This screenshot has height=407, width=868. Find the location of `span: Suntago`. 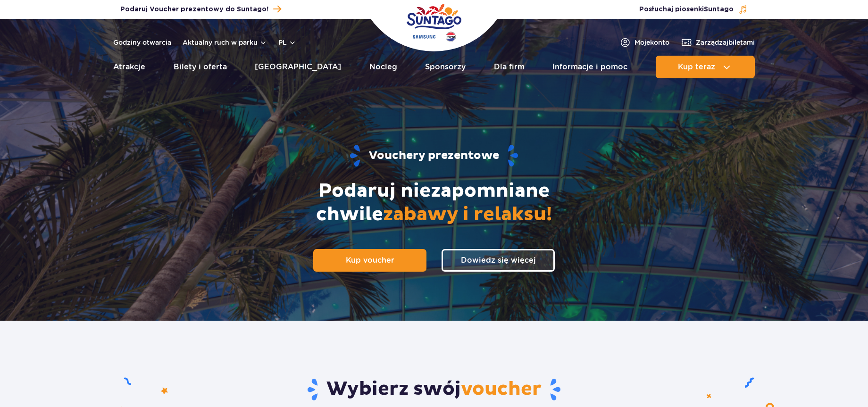

span: Suntago is located at coordinates (718, 9).